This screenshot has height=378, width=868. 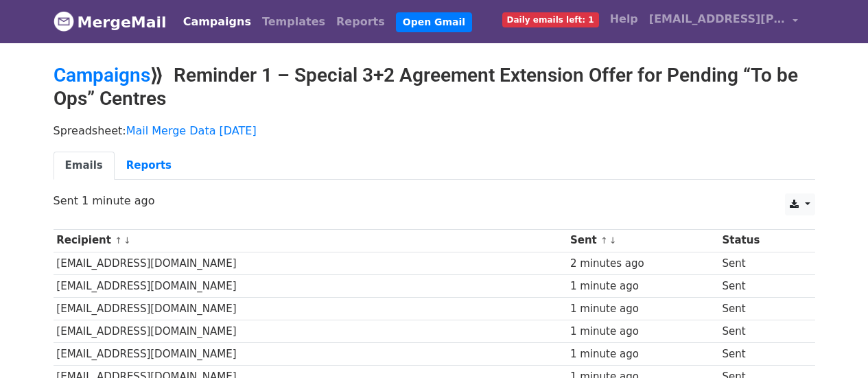 I want to click on p: Sent 1 minute ago, so click(x=434, y=201).